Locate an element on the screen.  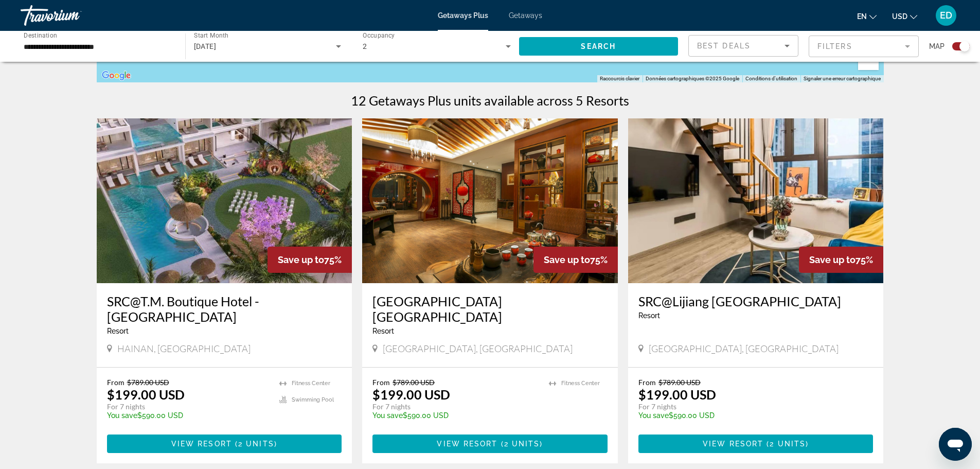
span: Swimming Pool is located at coordinates (313, 399).